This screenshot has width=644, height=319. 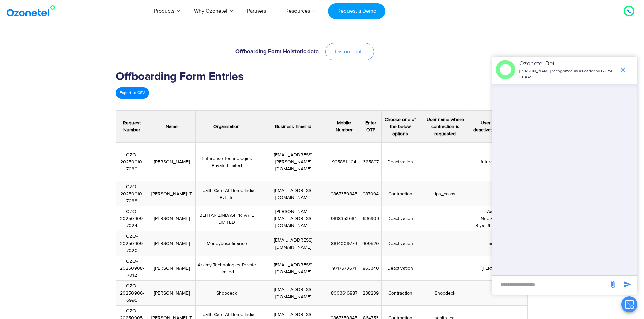 What do you see at coordinates (371, 194) in the screenshot?
I see `td: 987094` at bounding box center [371, 194].